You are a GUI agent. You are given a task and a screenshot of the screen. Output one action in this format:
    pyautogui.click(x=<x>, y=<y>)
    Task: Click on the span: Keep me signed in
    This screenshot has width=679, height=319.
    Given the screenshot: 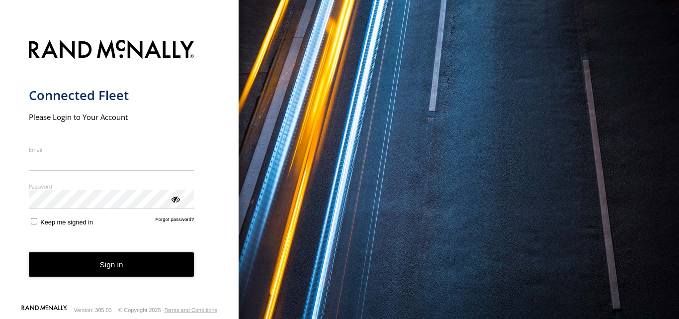 What is the action you would take?
    pyautogui.click(x=67, y=222)
    